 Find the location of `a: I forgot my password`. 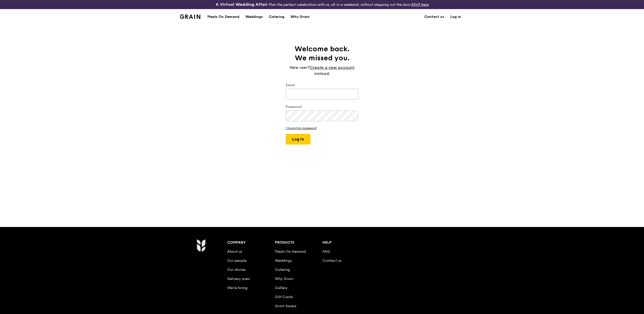

a: I forgot my password is located at coordinates (322, 128).